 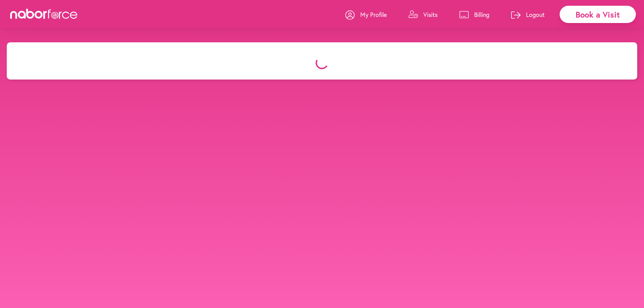 I want to click on p: Billing, so click(x=482, y=15).